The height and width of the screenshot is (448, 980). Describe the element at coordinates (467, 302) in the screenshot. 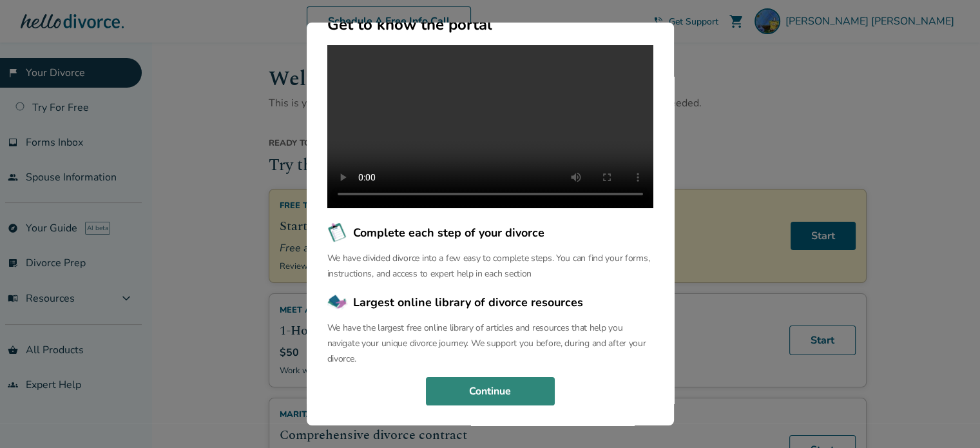

I see `span: Largest online library of divorce resources` at that location.